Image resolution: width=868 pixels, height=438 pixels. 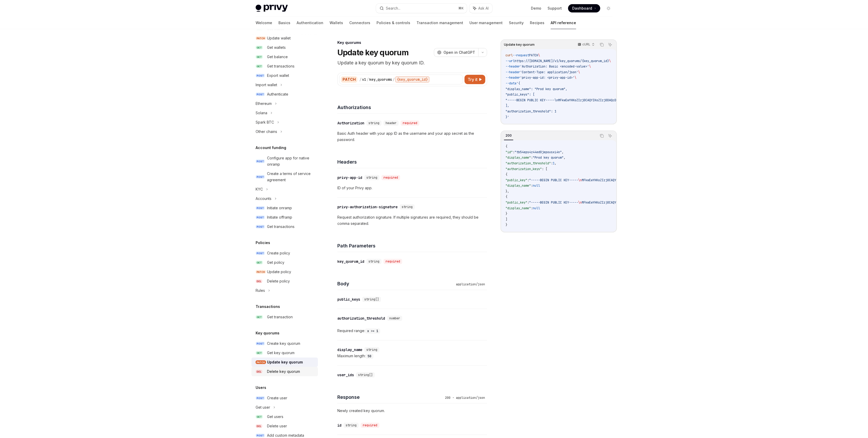 What do you see at coordinates (279, 217) in the screenshot?
I see `div: Initiate offramp` at bounding box center [279, 217].